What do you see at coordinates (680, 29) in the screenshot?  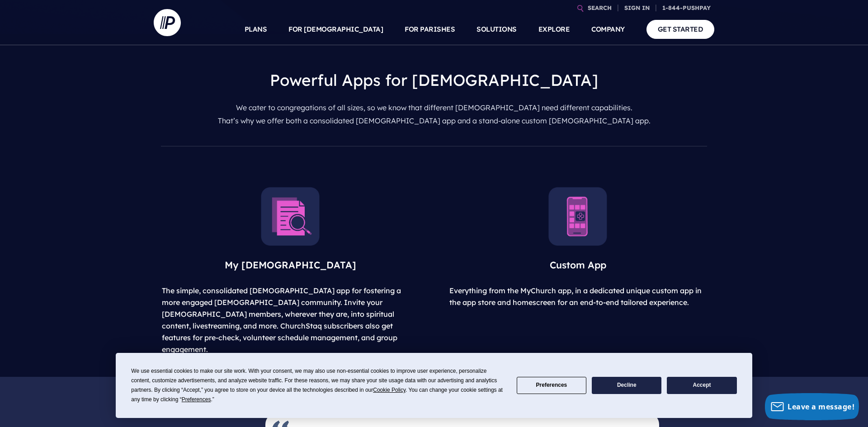 I see `a: GET STARTED` at bounding box center [680, 29].